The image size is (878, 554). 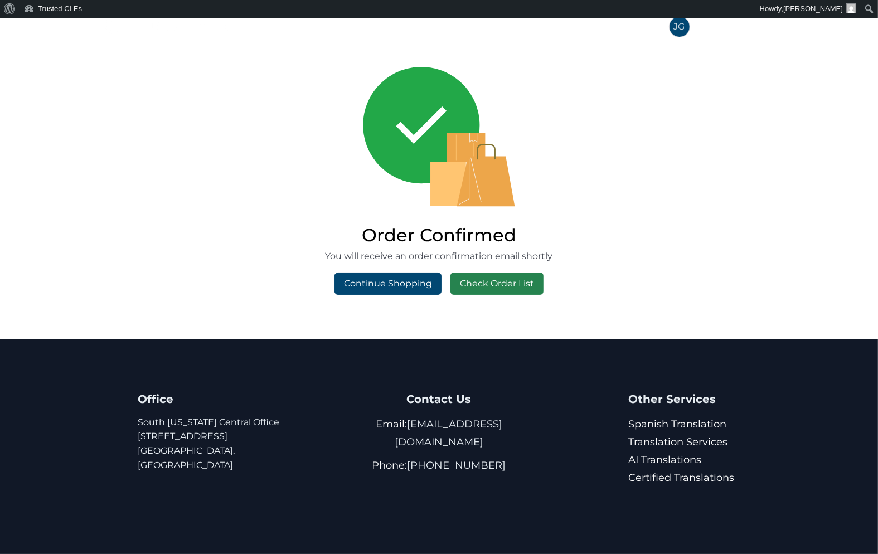 I want to click on p: Email:, so click(x=439, y=433).